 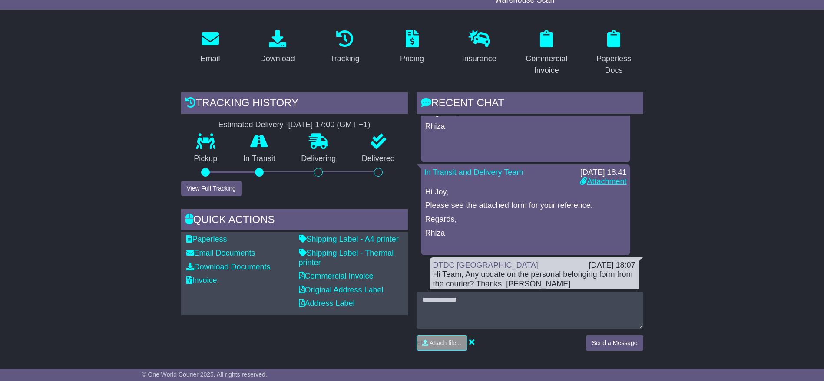 I want to click on a: Email, so click(x=210, y=47).